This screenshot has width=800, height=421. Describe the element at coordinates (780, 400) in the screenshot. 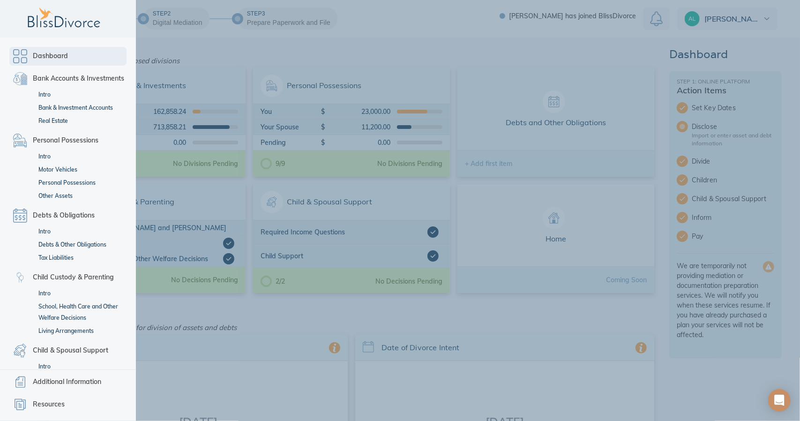

I see `div: Open Intercom Messenger` at that location.